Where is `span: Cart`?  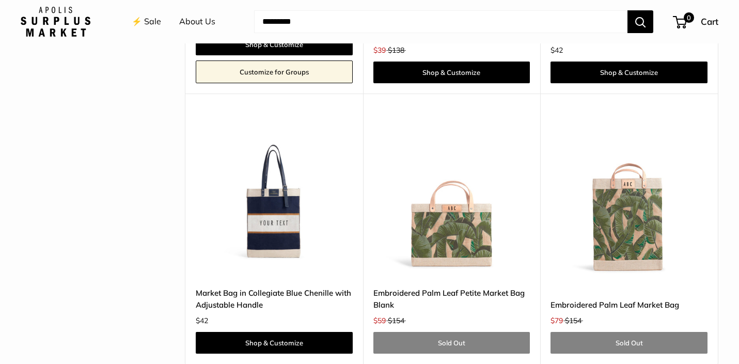
span: Cart is located at coordinates (710, 21).